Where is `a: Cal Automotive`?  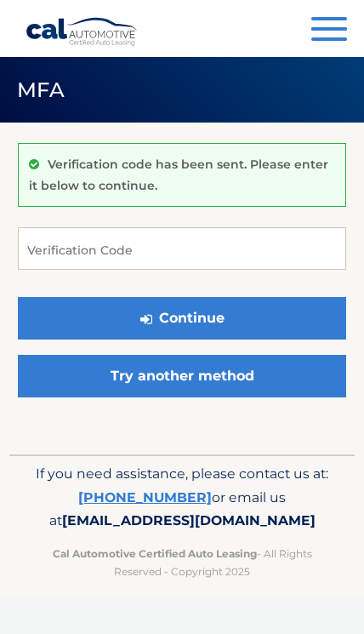 a: Cal Automotive is located at coordinates (81, 32).